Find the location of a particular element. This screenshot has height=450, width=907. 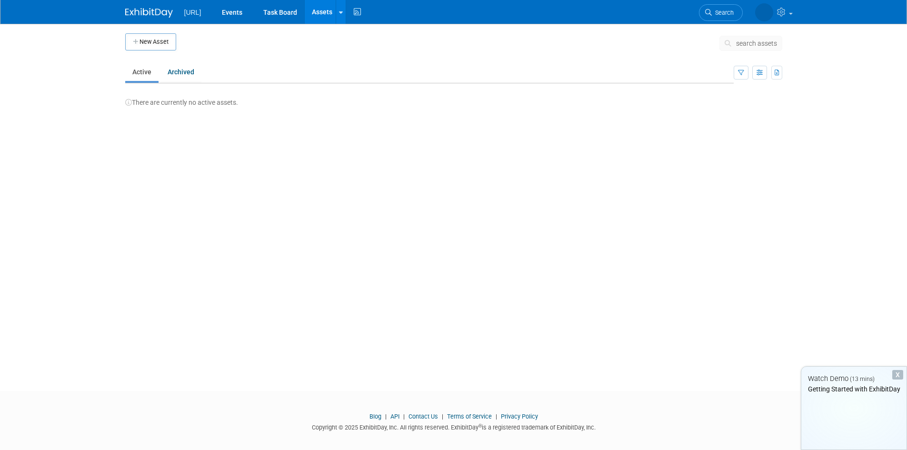

div: Dismiss is located at coordinates (898, 375).